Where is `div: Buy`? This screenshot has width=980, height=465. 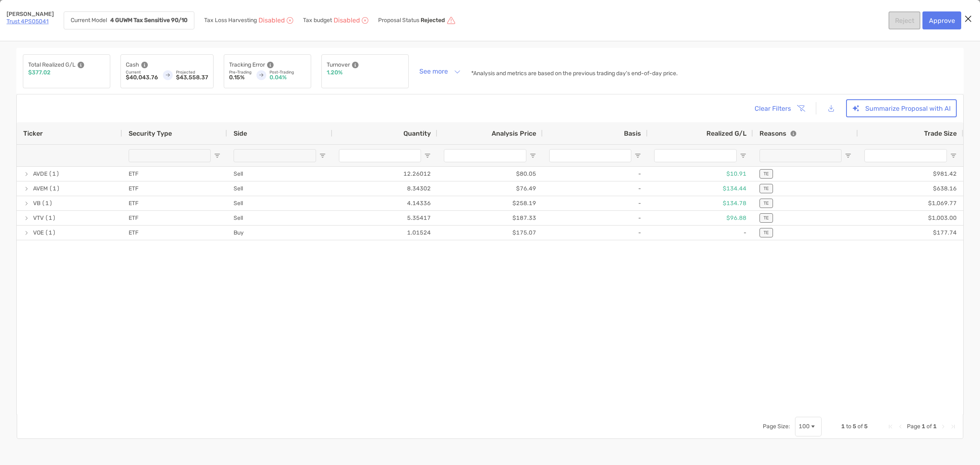
div: Buy is located at coordinates (280, 232).